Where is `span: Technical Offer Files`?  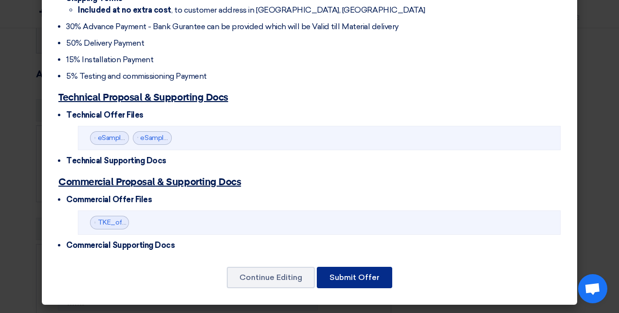
span: Technical Offer Files is located at coordinates (105, 115).